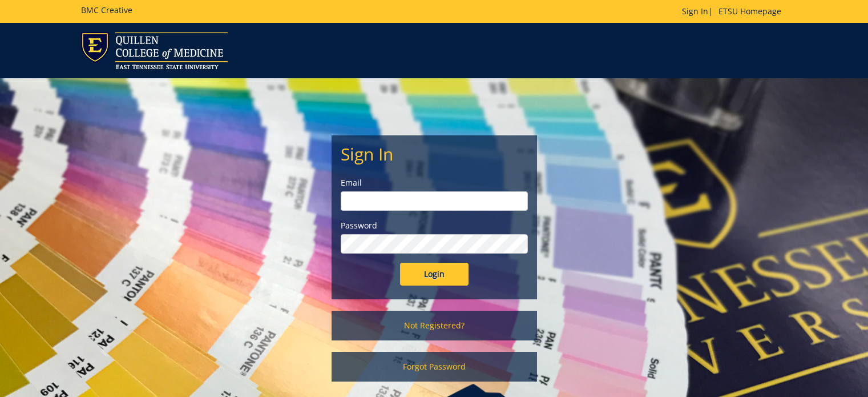 Image resolution: width=868 pixels, height=397 pixels. I want to click on input: Login, so click(434, 274).